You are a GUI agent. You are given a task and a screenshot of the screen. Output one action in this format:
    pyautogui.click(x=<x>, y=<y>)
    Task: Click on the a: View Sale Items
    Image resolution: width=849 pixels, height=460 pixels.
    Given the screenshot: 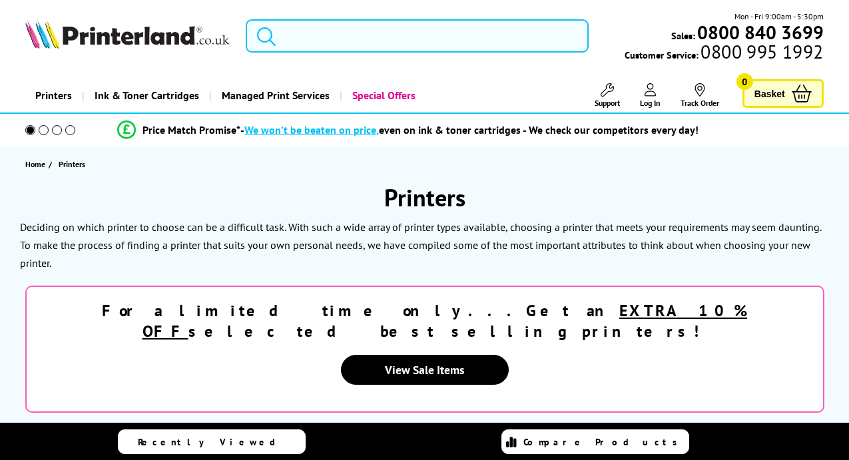 What is the action you would take?
    pyautogui.click(x=425, y=369)
    